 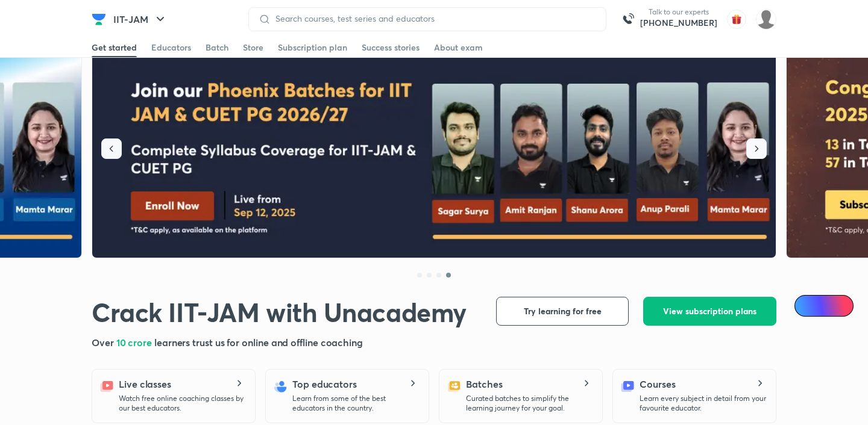 What do you see at coordinates (253, 48) in the screenshot?
I see `a: Store` at bounding box center [253, 48].